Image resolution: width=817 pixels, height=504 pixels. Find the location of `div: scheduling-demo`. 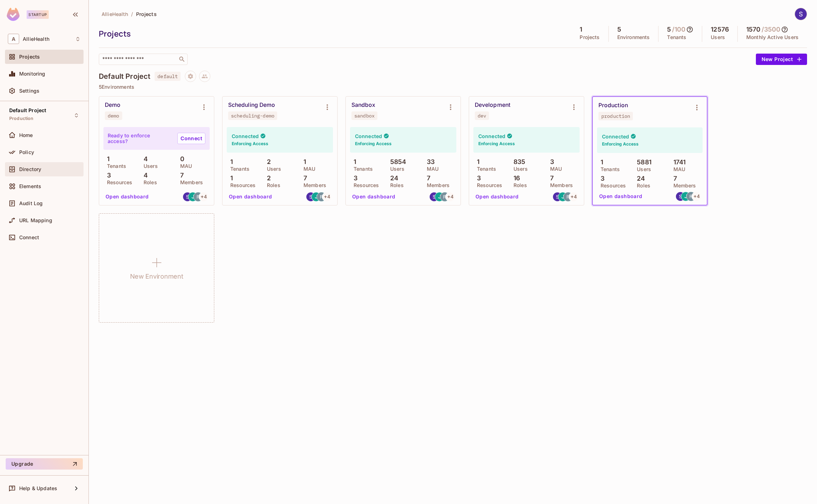

div: scheduling-demo is located at coordinates (252, 115).